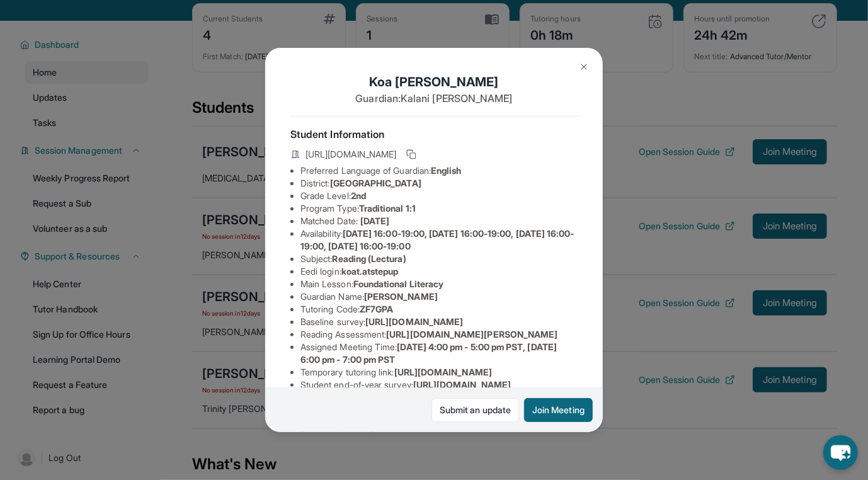  What do you see at coordinates (439, 385) in the screenshot?
I see `li: Student end-of-year survey :` at bounding box center [439, 385].